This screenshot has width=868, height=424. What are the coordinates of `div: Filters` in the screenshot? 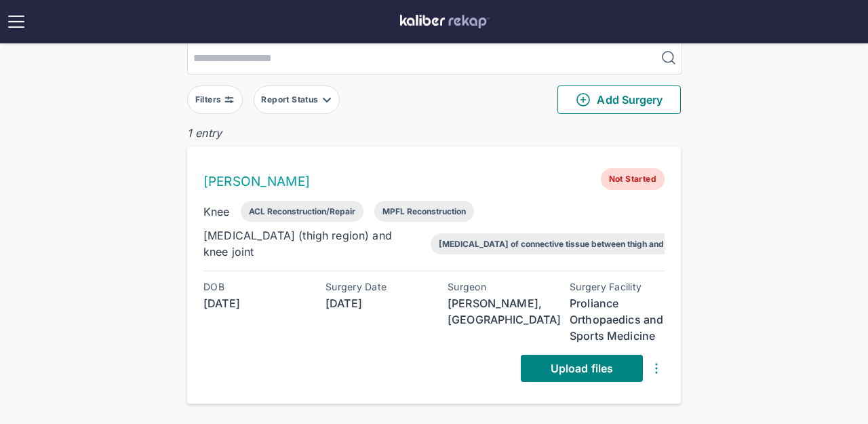 It's located at (210, 100).